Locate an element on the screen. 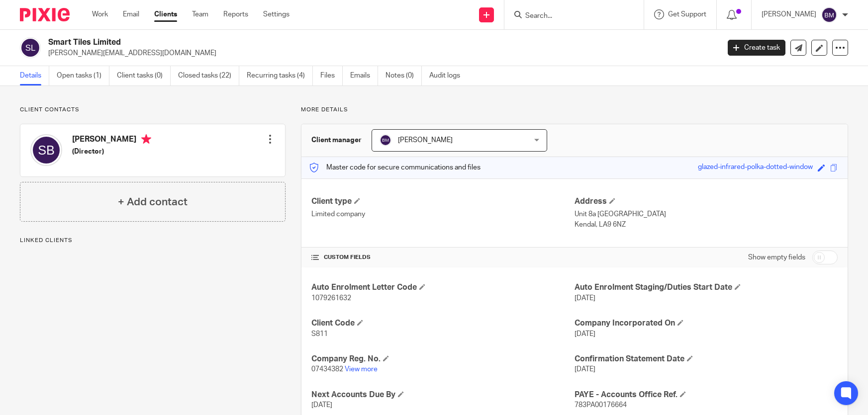  a: Settings is located at coordinates (276, 15).